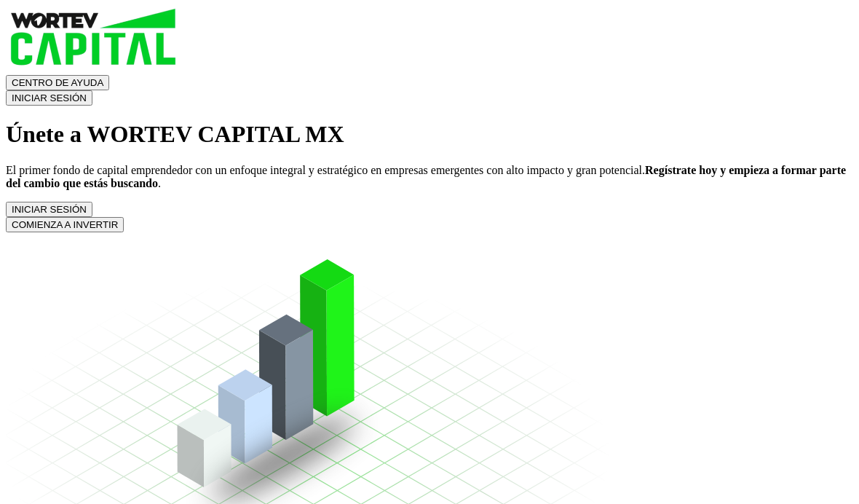 The width and height of the screenshot is (859, 504). What do you see at coordinates (430, 134) in the screenshot?
I see `h1: Únete a WORTEV CAPITAL MX` at bounding box center [430, 134].